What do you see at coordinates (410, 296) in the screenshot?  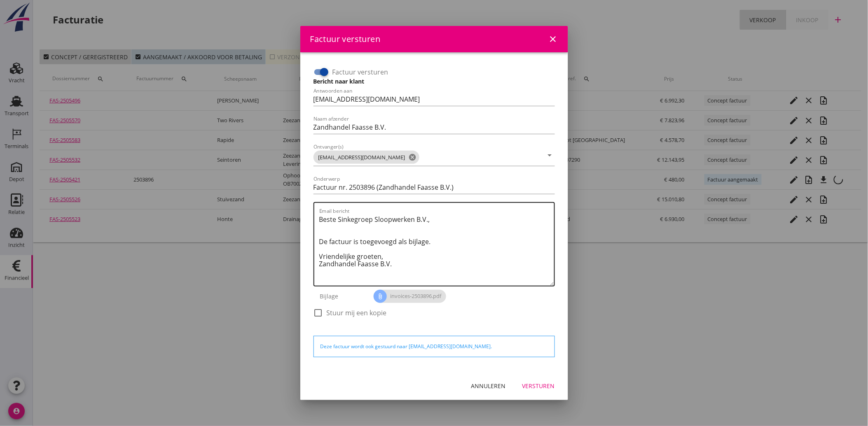 I see `span: invoices-2503896.pdf` at bounding box center [410, 296].